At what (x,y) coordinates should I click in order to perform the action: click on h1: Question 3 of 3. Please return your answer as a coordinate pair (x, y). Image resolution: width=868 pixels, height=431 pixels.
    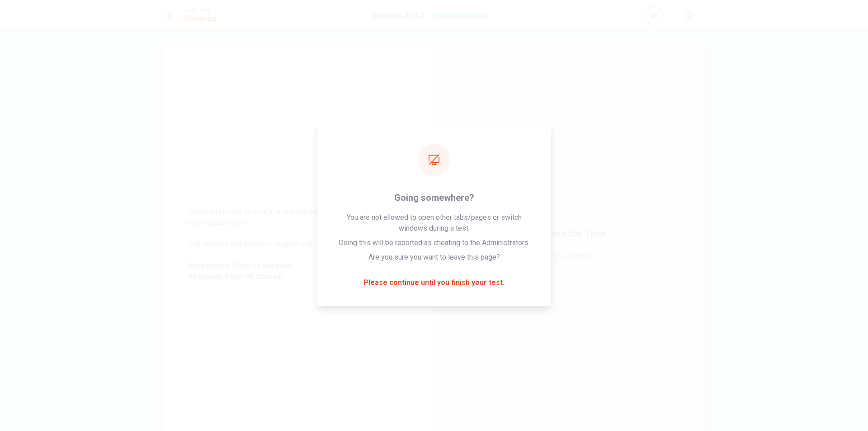
    Looking at the image, I should click on (398, 15).